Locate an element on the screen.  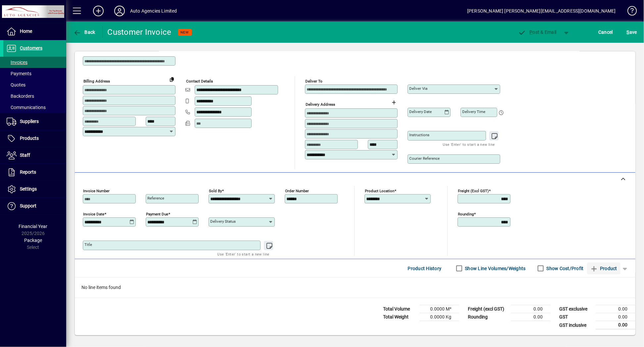
a: Settings is located at coordinates (34, 189).